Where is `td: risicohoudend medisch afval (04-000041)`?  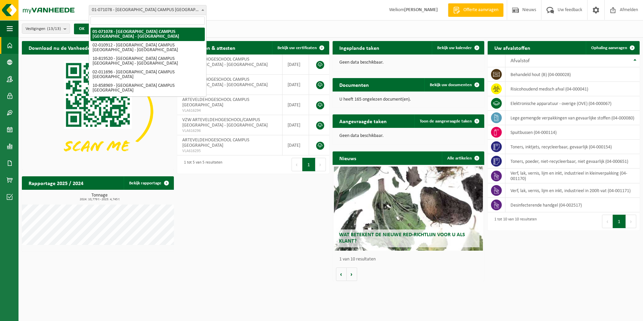
td: risicohoudend medisch afval (04-000041) is located at coordinates (572, 89).